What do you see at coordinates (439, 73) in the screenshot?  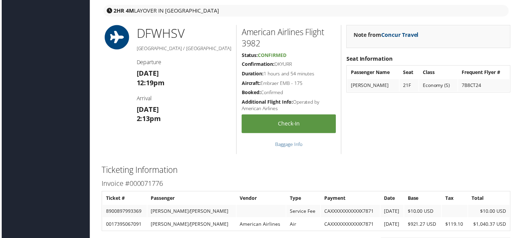 I see `th: Class` at bounding box center [439, 73].